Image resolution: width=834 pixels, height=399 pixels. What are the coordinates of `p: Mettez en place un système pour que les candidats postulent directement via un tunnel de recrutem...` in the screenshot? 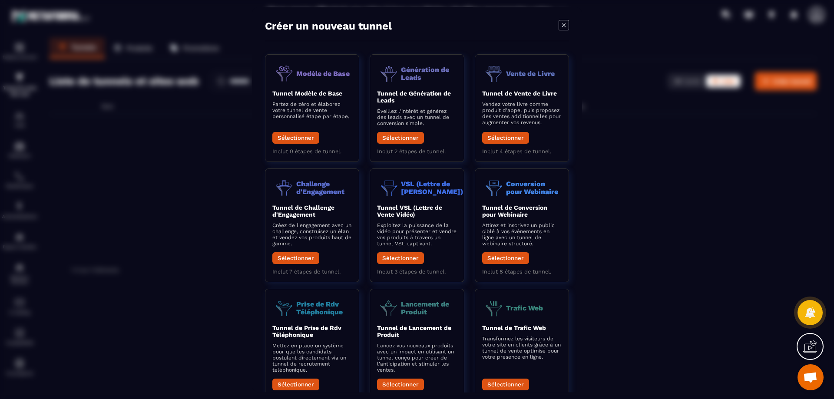 It's located at (312, 358).